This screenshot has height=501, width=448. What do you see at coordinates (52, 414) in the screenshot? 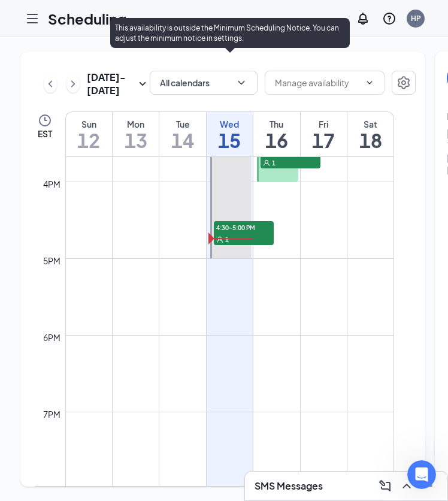
I see `div: 7pm` at bounding box center [52, 414].